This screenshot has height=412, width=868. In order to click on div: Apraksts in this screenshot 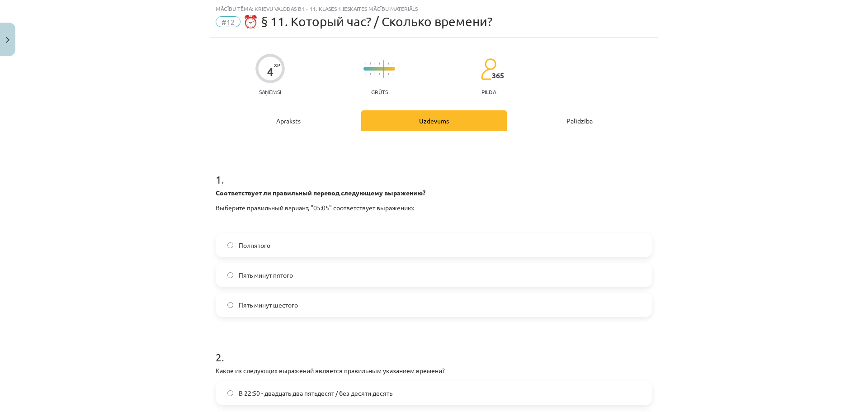, I will do `click(289, 120)`.